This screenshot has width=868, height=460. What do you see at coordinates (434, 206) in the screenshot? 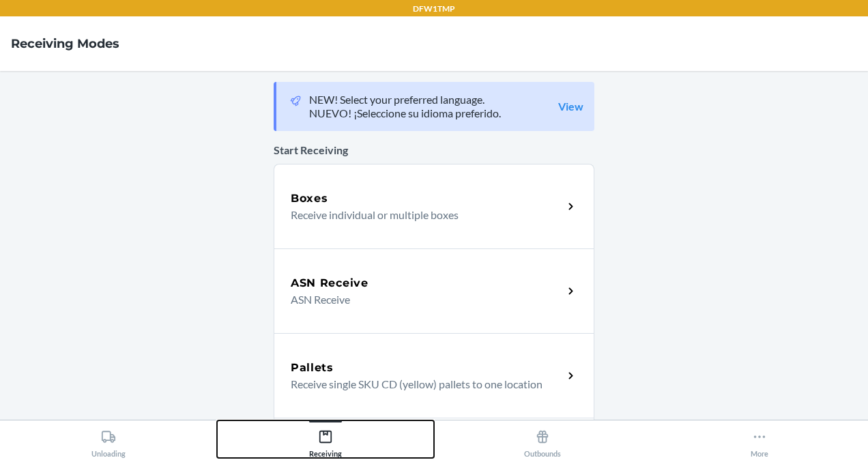
I see `a: BoxesReceive individual or multiple boxes` at bounding box center [434, 206].